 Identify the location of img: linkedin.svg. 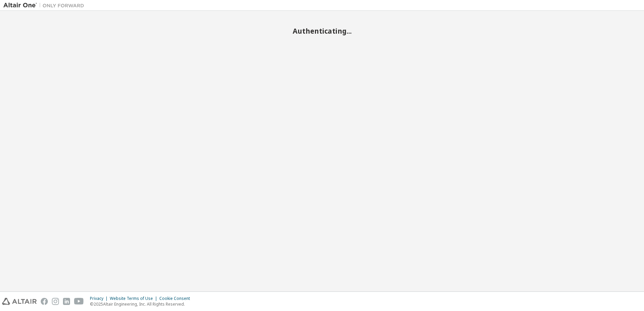
(66, 301).